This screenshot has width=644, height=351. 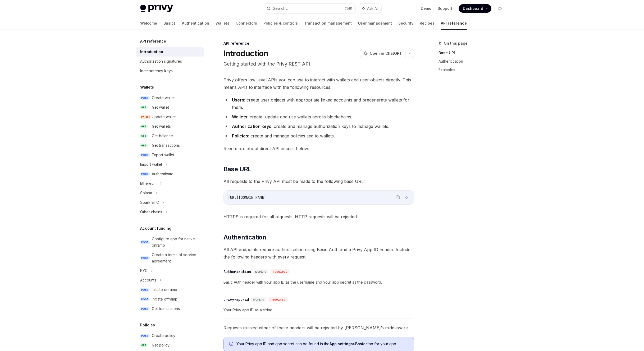 I want to click on div: Get policy, so click(x=160, y=345).